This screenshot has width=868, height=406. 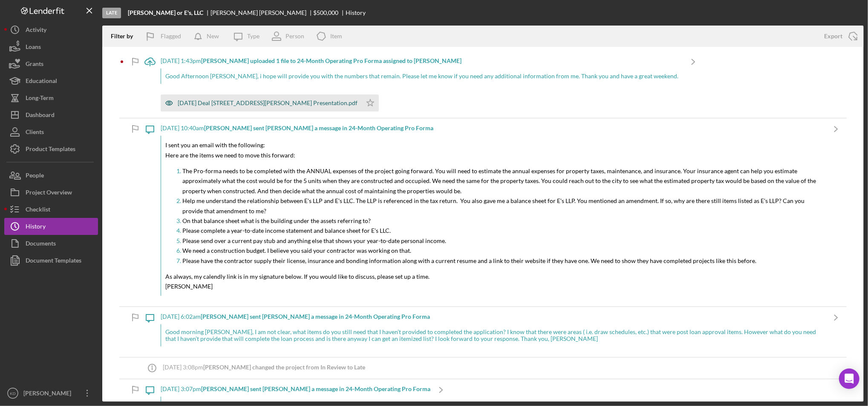 I want to click on a: Project Overview, so click(x=51, y=192).